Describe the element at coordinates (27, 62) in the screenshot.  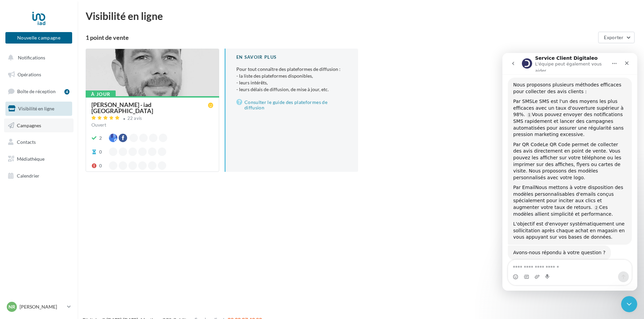
I see `a: Source reference 115704724:` at that location.